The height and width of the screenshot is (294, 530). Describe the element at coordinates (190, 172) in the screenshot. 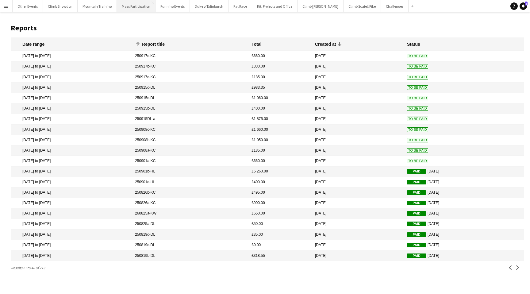

I see `mat-cell: 250901b-HL` at that location.